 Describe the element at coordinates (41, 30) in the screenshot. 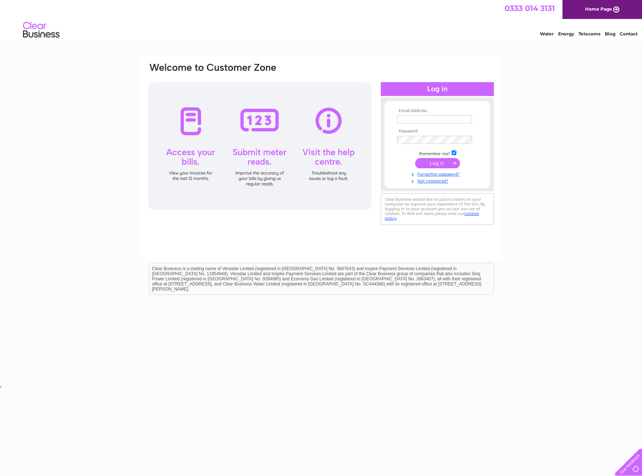

I see `img: logo.png` at that location.